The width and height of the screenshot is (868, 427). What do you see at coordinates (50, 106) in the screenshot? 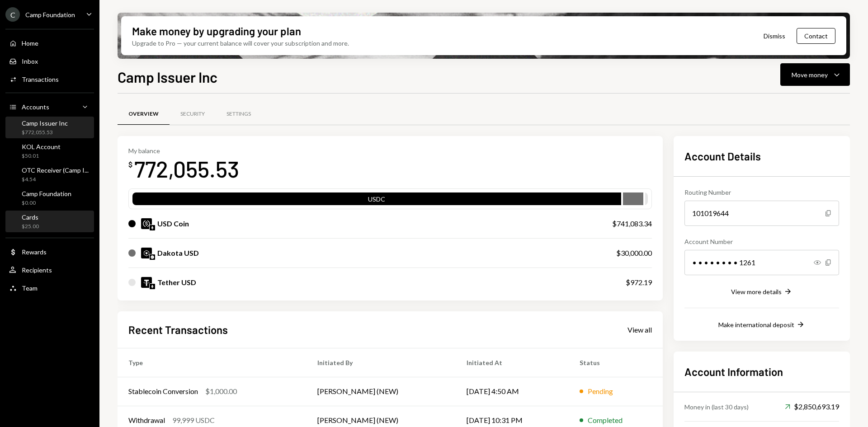
I see `a: Accounts` at bounding box center [50, 106].